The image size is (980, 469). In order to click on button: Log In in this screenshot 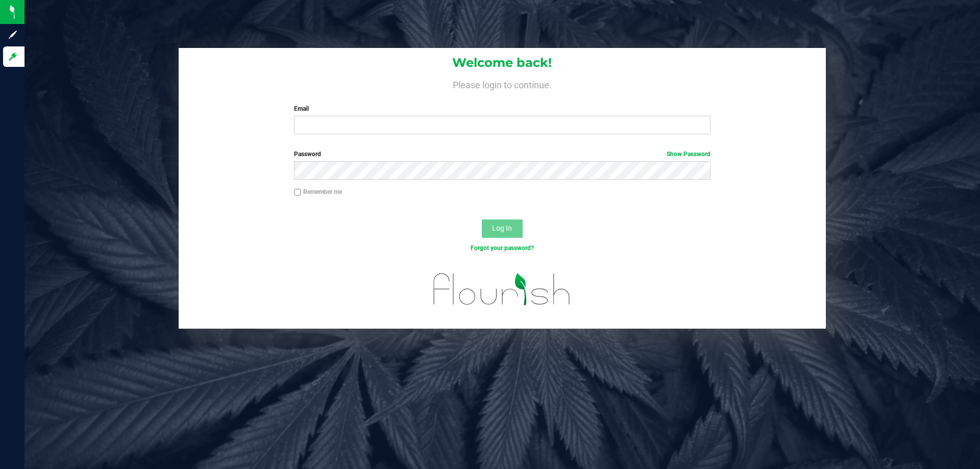, I will do `click(502, 229)`.